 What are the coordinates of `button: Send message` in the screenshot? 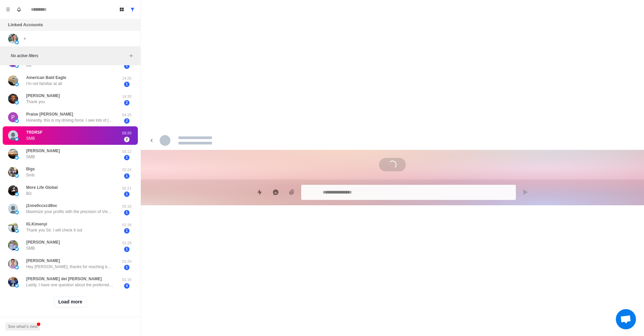 It's located at (525, 192).